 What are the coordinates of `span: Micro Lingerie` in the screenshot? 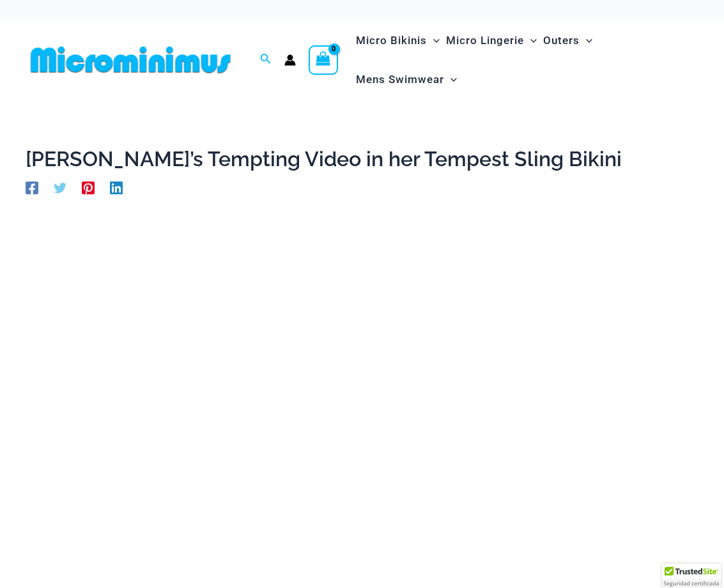 It's located at (485, 40).